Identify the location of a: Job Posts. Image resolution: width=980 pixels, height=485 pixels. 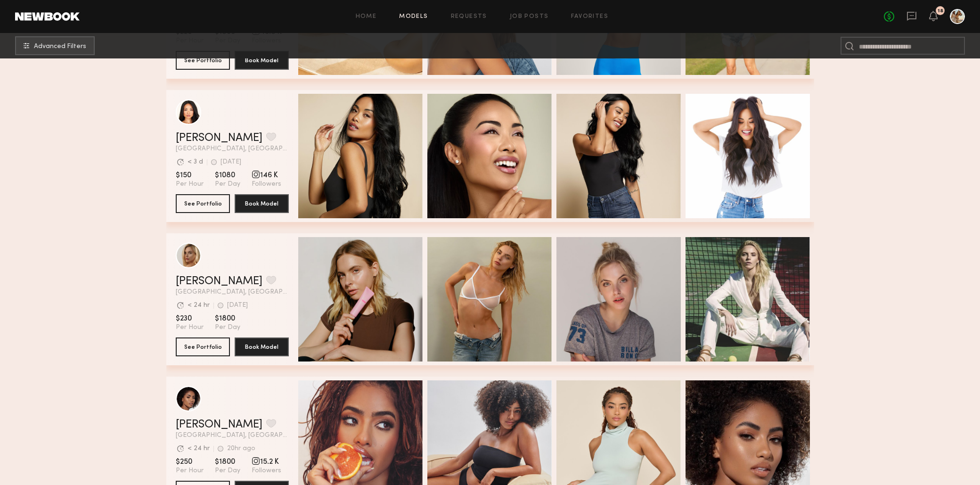
(529, 17).